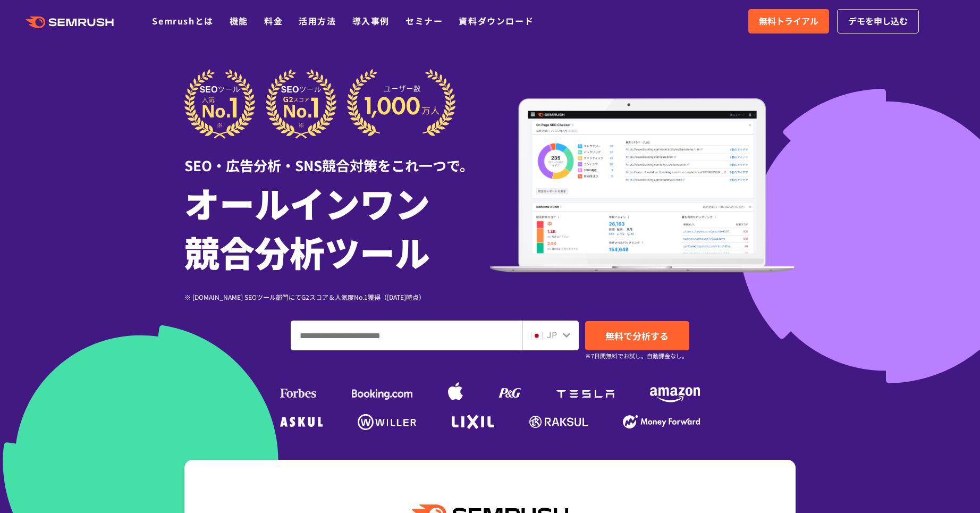 The width and height of the screenshot is (980, 513). Describe the element at coordinates (337, 157) in the screenshot. I see `div: SEO・広告分析・SNS競合対策をこれ一つで。` at that location.